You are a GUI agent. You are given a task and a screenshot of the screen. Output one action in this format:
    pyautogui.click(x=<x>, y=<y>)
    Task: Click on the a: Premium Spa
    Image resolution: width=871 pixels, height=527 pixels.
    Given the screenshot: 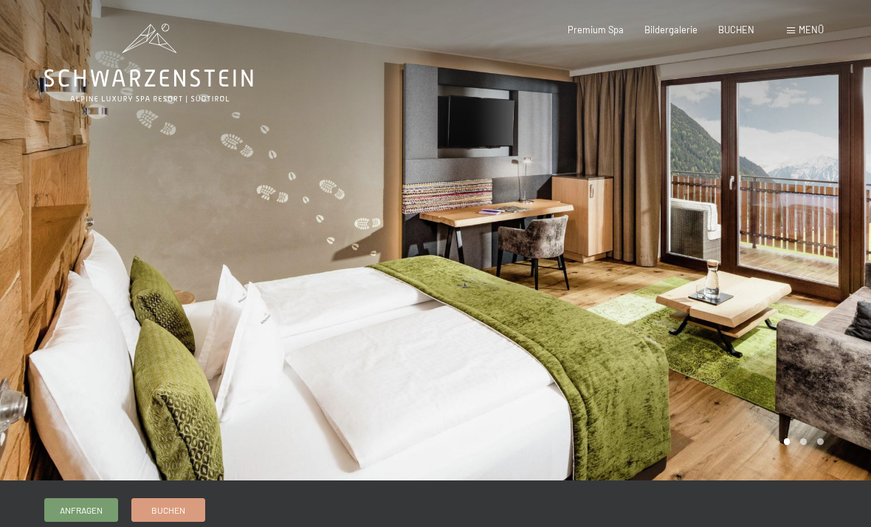 What is the action you would take?
    pyautogui.click(x=596, y=30)
    